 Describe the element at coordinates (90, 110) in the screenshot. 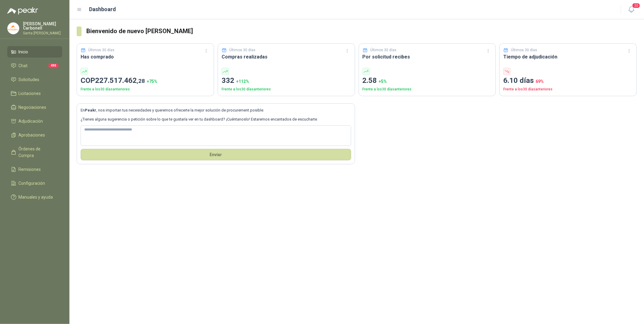

I see `b: Peakr` at that location.